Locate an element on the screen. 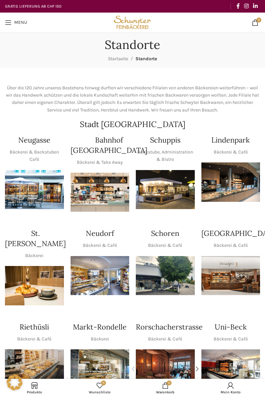 This screenshot has height=397, width=265. h4: Rorschacherstrasse is located at coordinates (169, 327).